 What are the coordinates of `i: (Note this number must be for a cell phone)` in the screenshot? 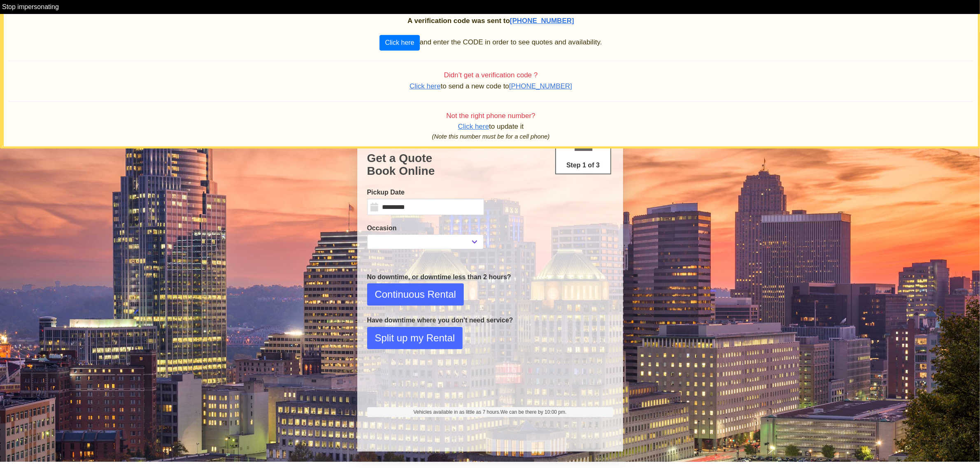 It's located at (491, 137).